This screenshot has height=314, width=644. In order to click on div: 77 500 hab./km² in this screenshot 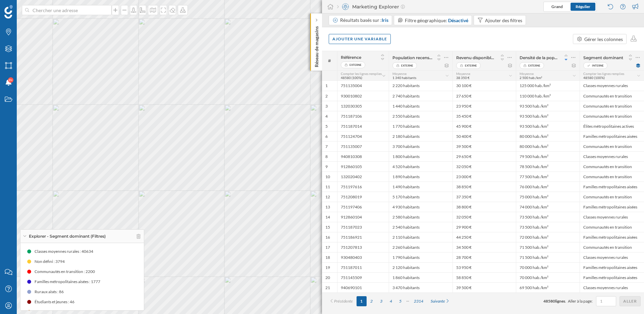, I will do `click(548, 176)`.